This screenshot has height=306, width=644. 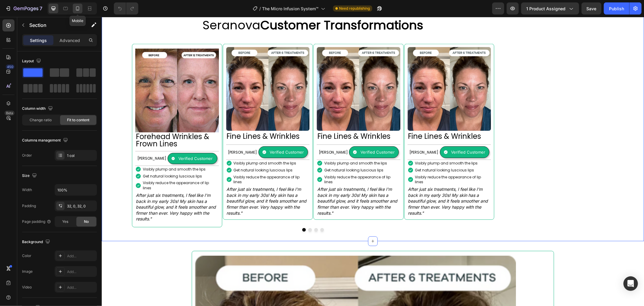 What do you see at coordinates (27, 190) in the screenshot?
I see `div: Width` at bounding box center [27, 190].